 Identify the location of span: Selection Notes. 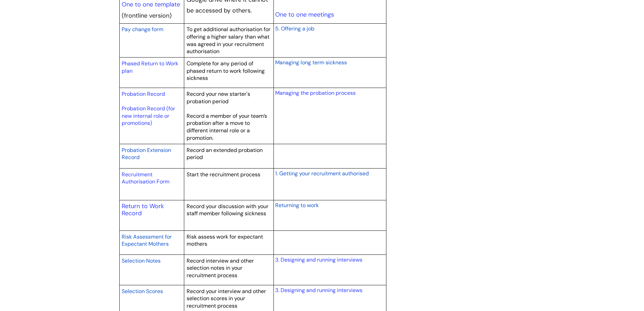
(141, 261).